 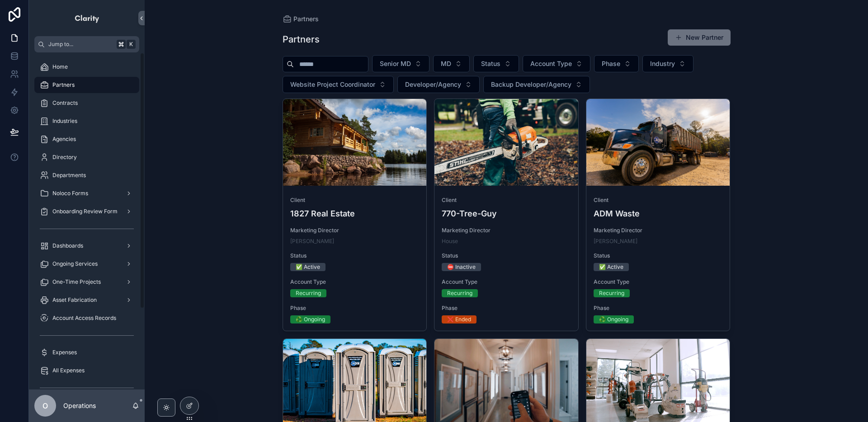 What do you see at coordinates (87, 121) in the screenshot?
I see `a: Industries` at bounding box center [87, 121].